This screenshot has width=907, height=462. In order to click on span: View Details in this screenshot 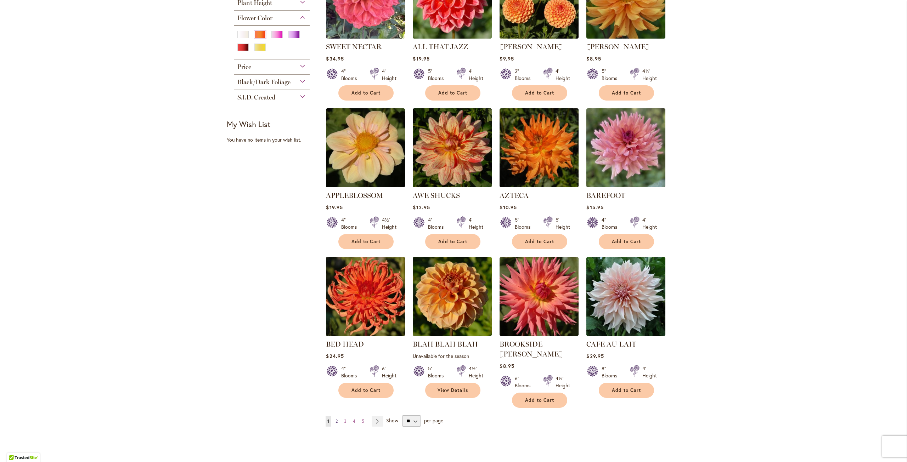, I will do `click(453, 390)`.